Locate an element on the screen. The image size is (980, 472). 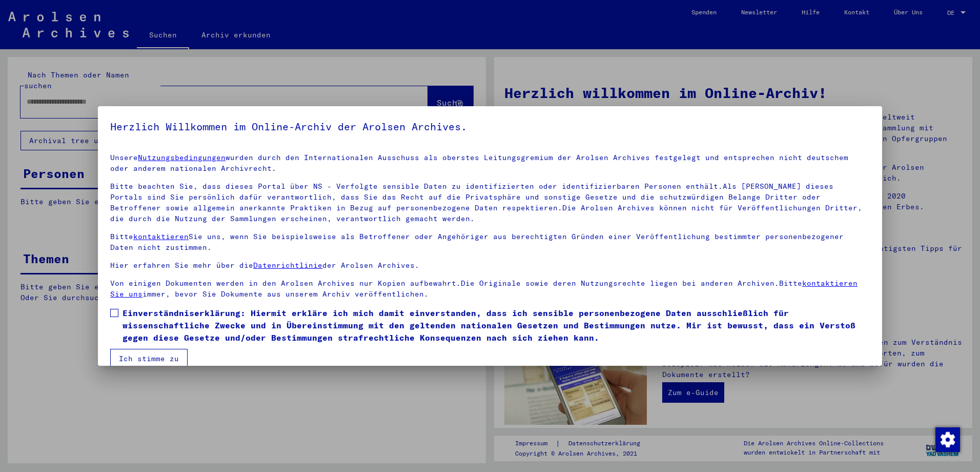
span: Einverständniserklärung: Hiermit erkläre ich mich damit einverstanden, dass ich sensible personen... is located at coordinates (496, 325).